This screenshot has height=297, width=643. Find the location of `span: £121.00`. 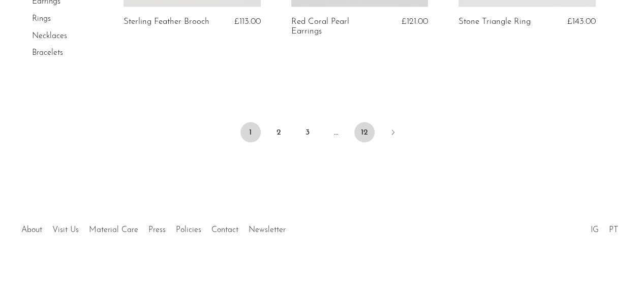

span: £121.00 is located at coordinates (415, 21).